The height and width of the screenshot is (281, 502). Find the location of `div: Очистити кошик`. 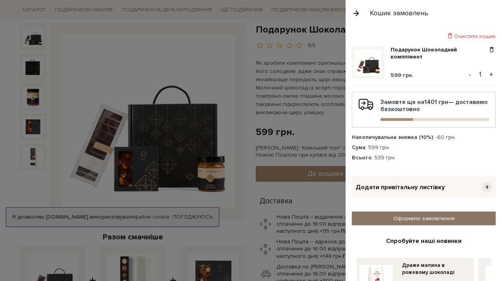

div: Очистити кошик is located at coordinates (423, 36).